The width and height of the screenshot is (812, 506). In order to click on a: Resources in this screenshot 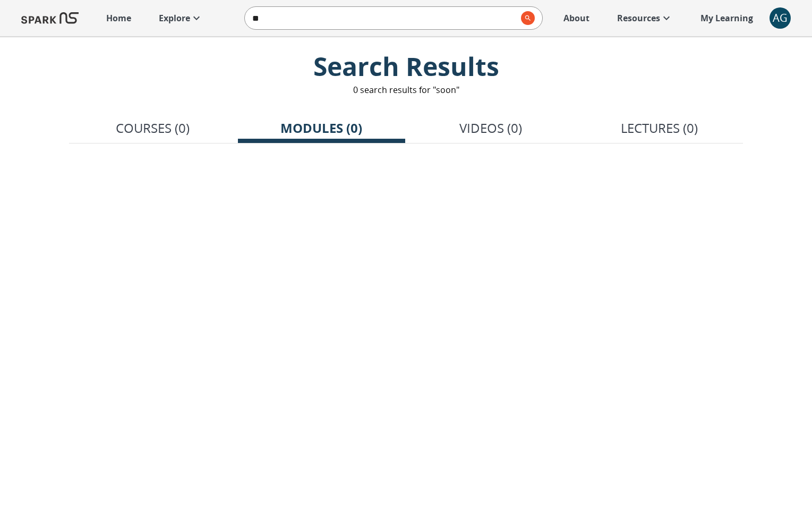, I will do `click(645, 18)`.